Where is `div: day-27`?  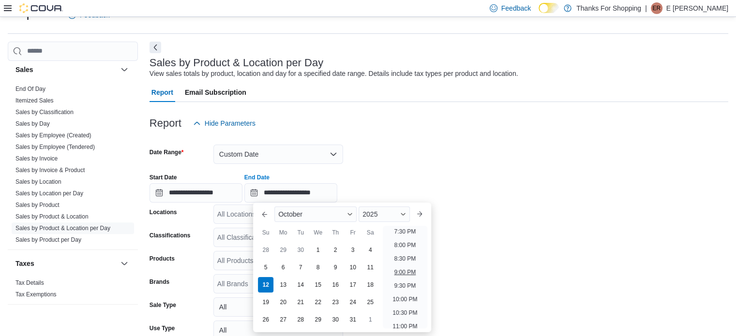 div: day-27 is located at coordinates (283, 320).